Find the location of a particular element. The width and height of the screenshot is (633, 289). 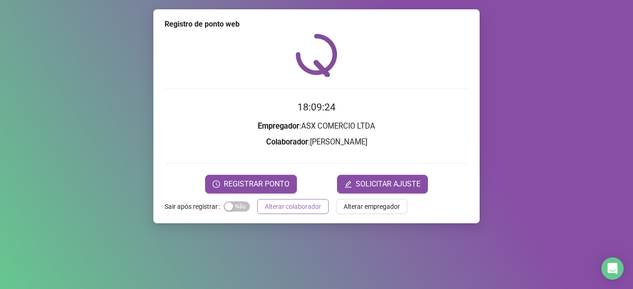

span: Alterar colaborador is located at coordinates (293, 207).